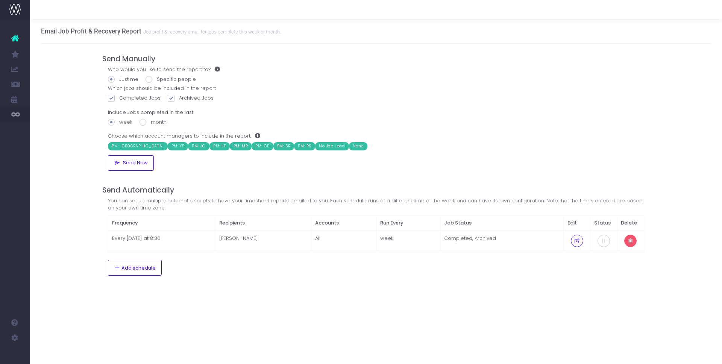 The height and width of the screenshot is (364, 722). I want to click on label: Include Jobs completed in the last, so click(150, 112).